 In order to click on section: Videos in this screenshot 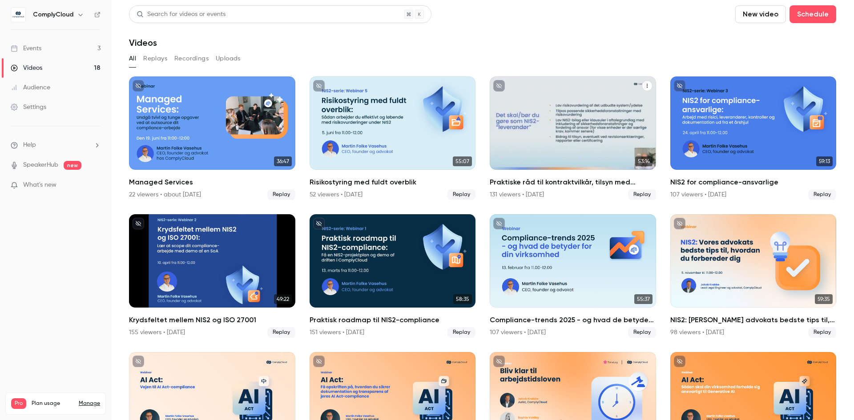, I will do `click(483, 210)`.